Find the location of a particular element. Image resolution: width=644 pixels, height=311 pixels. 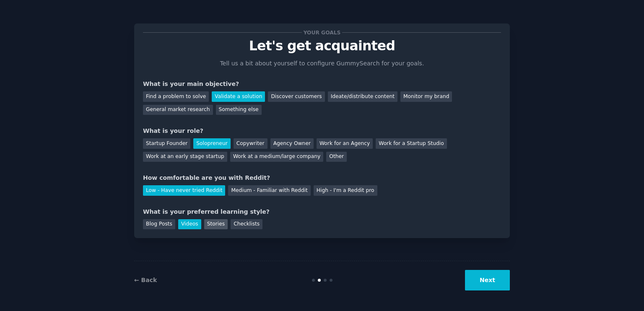

span: Your goals is located at coordinates (322, 32).